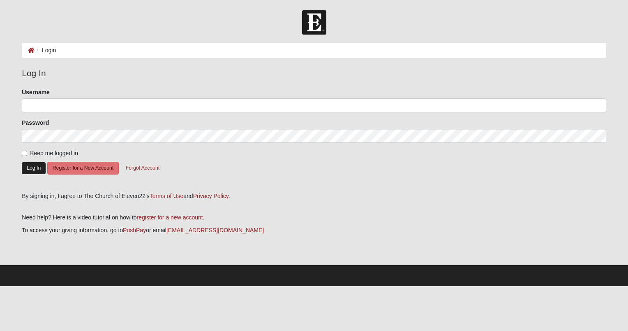 Image resolution: width=628 pixels, height=331 pixels. What do you see at coordinates (134, 230) in the screenshot?
I see `a: PushPay` at bounding box center [134, 230].